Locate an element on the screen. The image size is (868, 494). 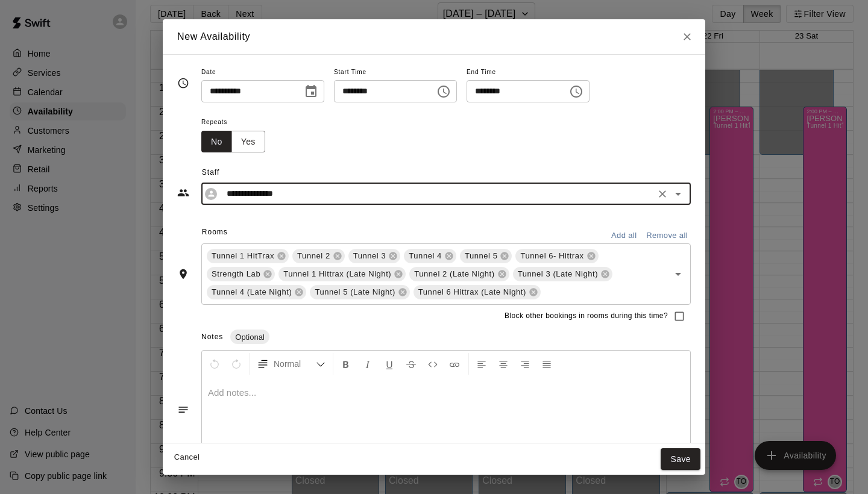
button: Format Bold is located at coordinates (346, 364).